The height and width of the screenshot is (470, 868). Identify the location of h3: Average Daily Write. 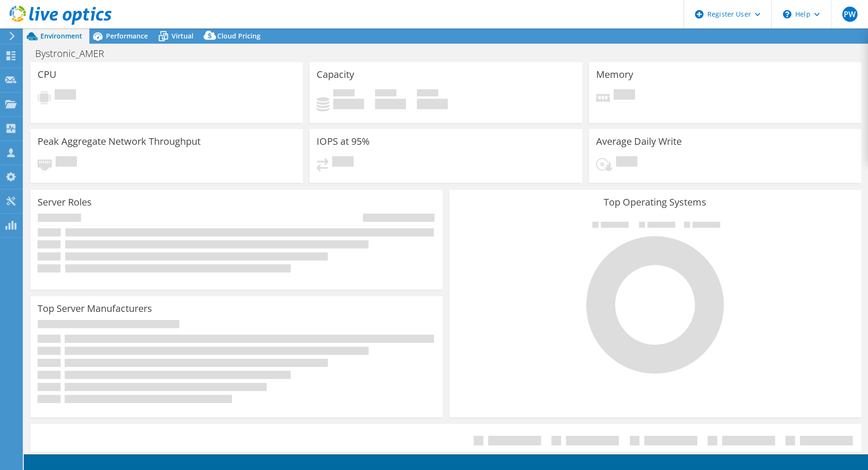
(638, 142).